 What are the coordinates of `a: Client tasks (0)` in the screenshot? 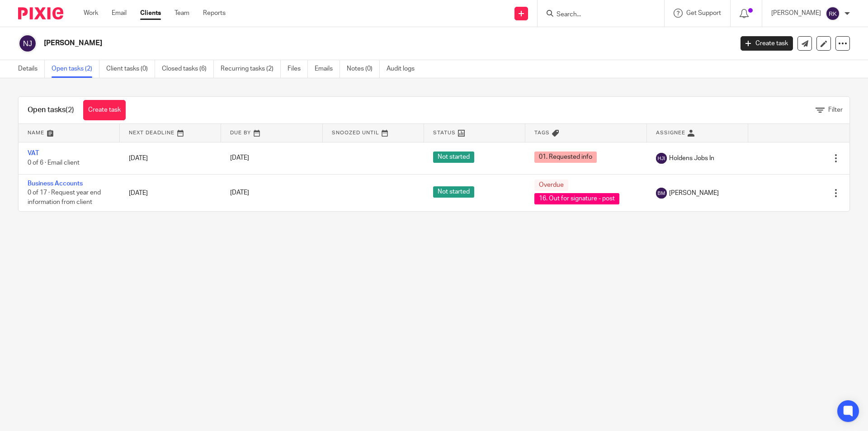 It's located at (131, 69).